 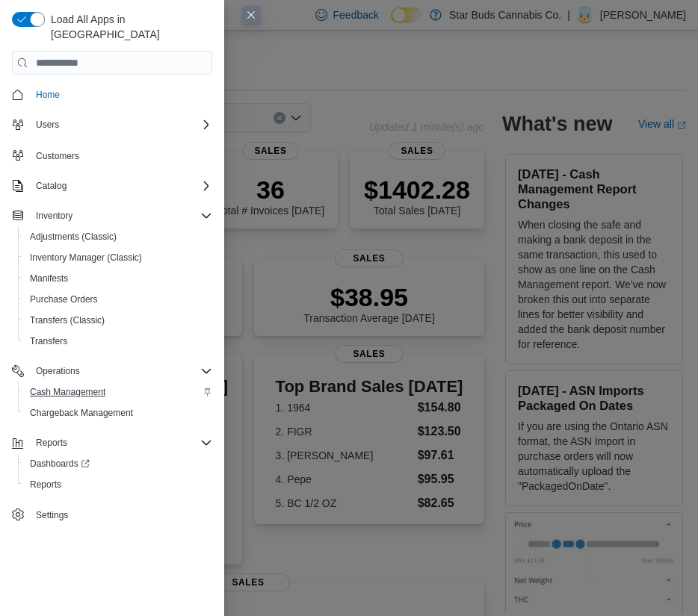 I want to click on button: Purchase Orders, so click(x=118, y=300).